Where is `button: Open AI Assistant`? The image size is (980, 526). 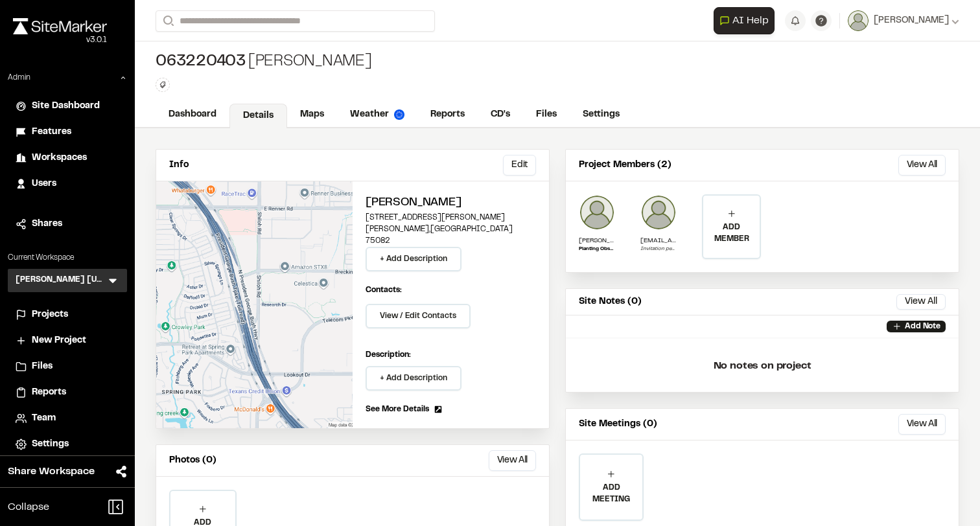
button: Open AI Assistant is located at coordinates (745, 21).